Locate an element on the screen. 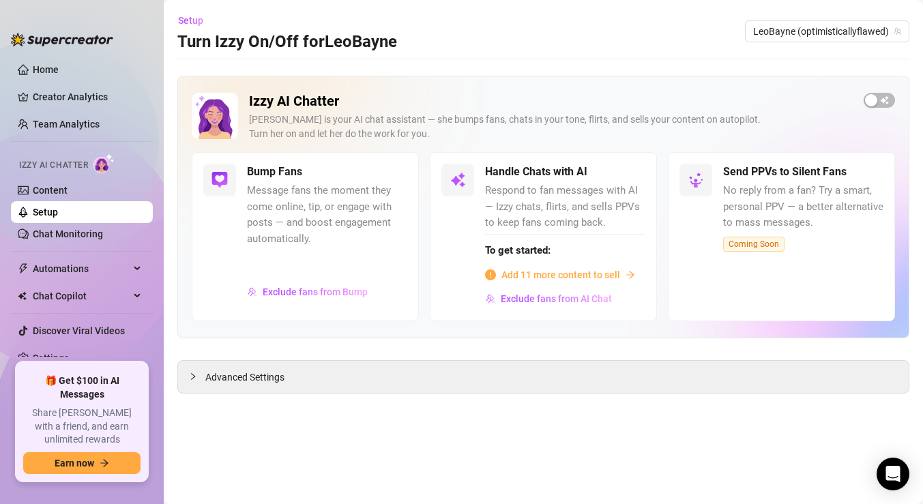 This screenshot has height=504, width=923. span: thunderbolt is located at coordinates (23, 269).